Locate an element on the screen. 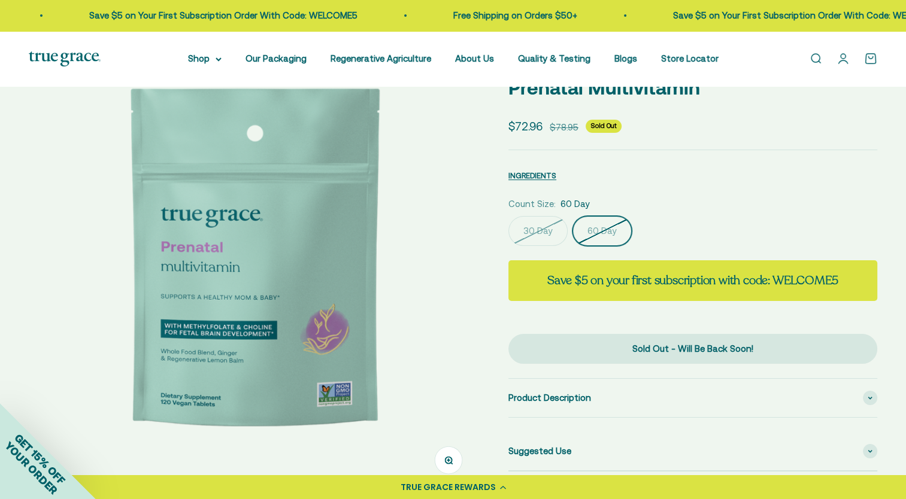 Image resolution: width=906 pixels, height=499 pixels. span: YOUR ORDER is located at coordinates (31, 468).